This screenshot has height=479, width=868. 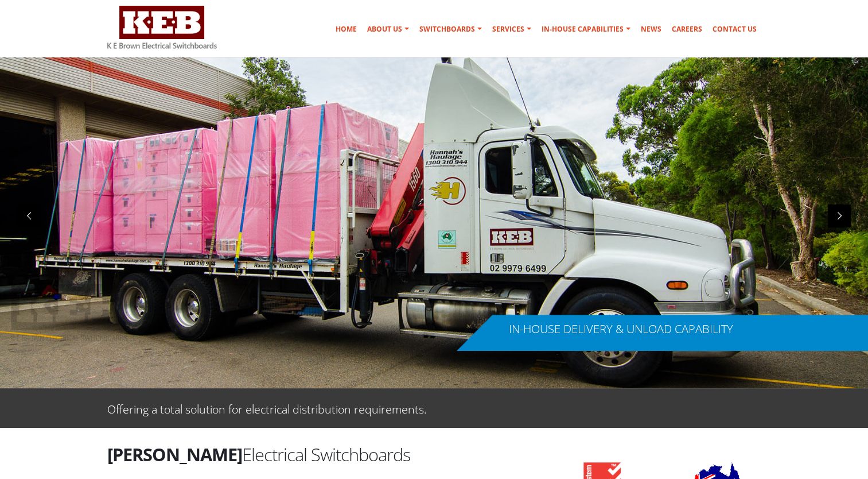 I want to click on h2: Electrical Switchboards, so click(x=322, y=454).